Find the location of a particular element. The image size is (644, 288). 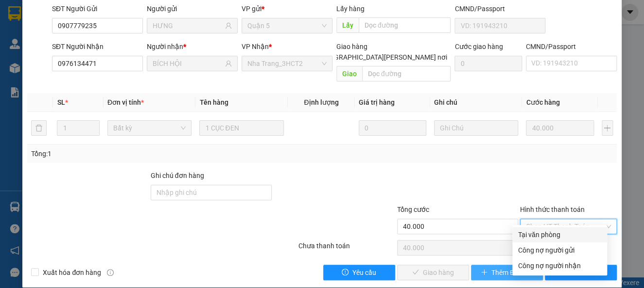

li: (c) 2017 is located at coordinates (108, 52).